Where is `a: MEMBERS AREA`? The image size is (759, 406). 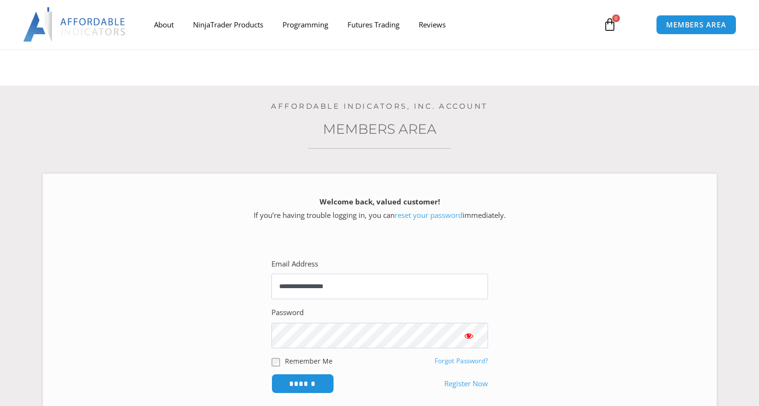
a: MEMBERS AREA is located at coordinates (696, 25).